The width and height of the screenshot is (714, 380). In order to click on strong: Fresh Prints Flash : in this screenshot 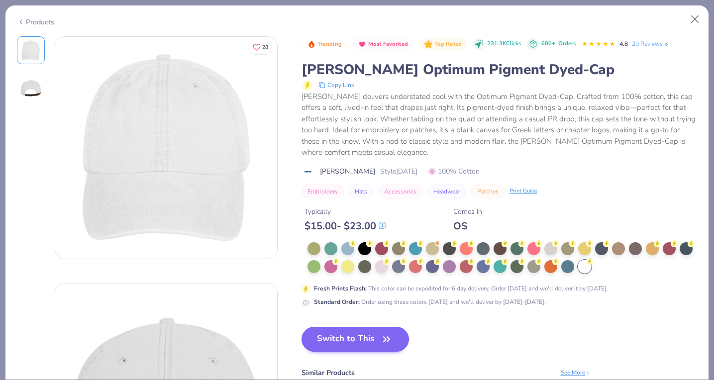, I will do `click(340, 289)`.